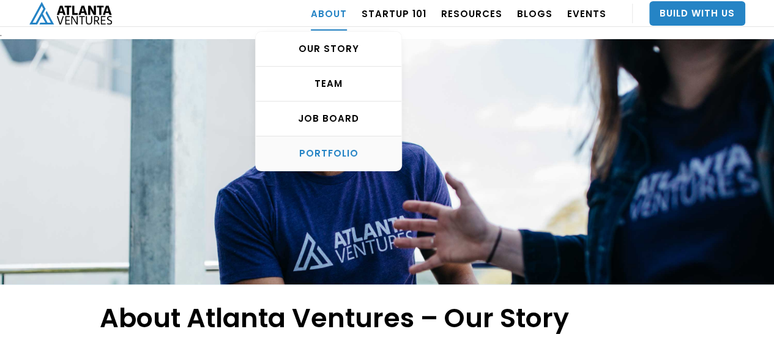  I want to click on div: OUR STORY, so click(328, 49).